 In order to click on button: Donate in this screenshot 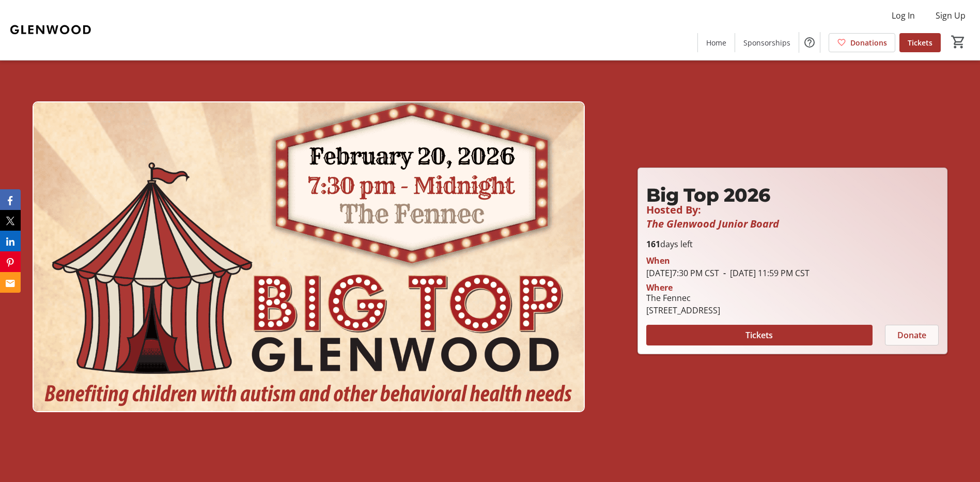, I will do `click(912, 335)`.